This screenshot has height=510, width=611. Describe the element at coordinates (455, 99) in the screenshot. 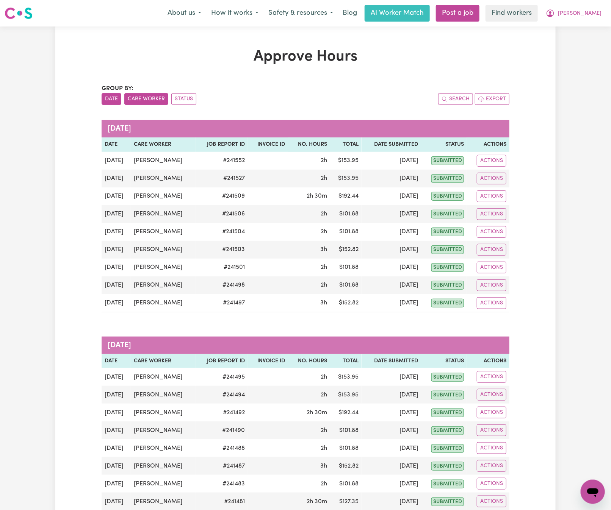

I see `button: Search` at that location.